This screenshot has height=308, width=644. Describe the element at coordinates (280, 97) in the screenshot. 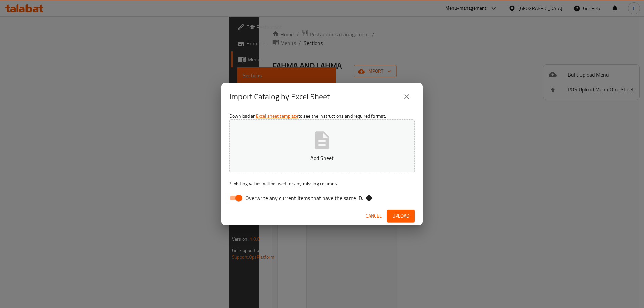

I see `h2: Import Catalog by Excel Sheet` at that location.